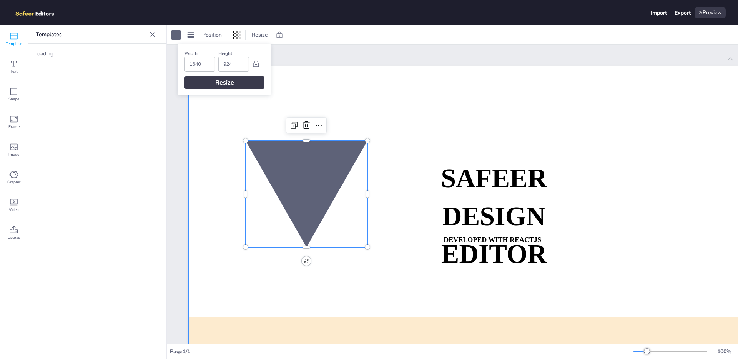 The width and height of the screenshot is (738, 359). I want to click on span: Template, so click(14, 44).